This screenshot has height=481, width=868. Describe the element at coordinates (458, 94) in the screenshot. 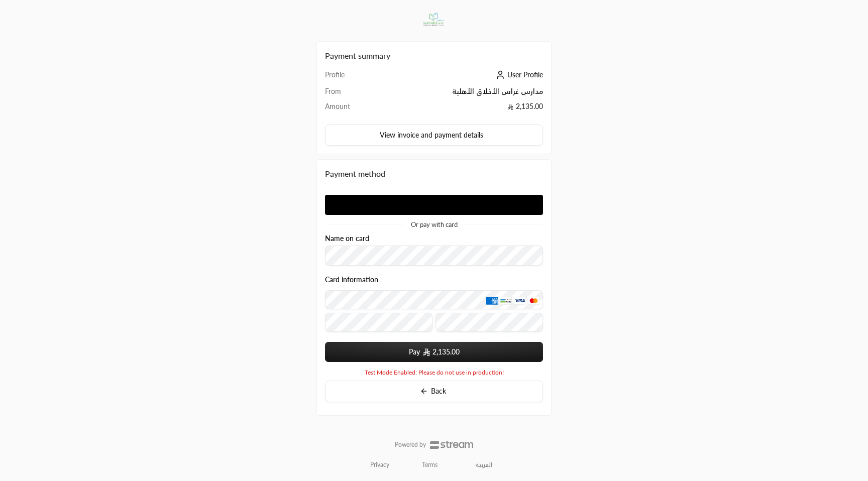

I see `td: مدارس غراس الأخلاق الأهلية` at that location.